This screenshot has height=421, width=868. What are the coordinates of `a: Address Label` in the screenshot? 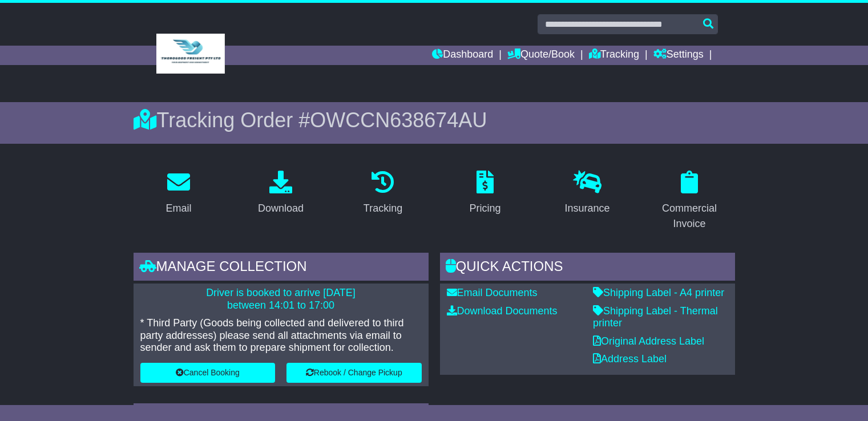 It's located at (630, 359).